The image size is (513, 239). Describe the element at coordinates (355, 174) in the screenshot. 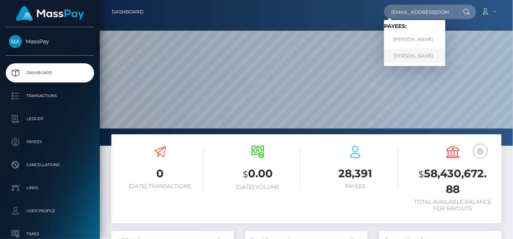

I see `h3: 28,391` at that location.